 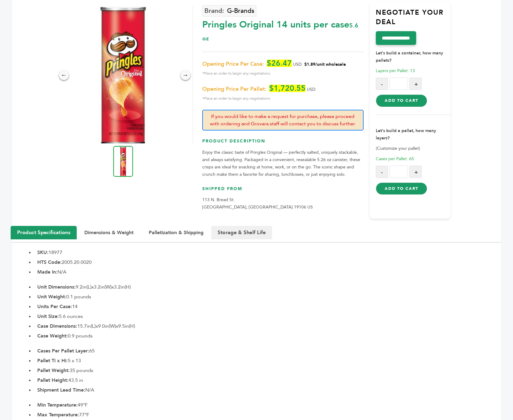 What do you see at coordinates (234, 89) in the screenshot?
I see `span: Opening Price Per Pallet:` at bounding box center [234, 89].